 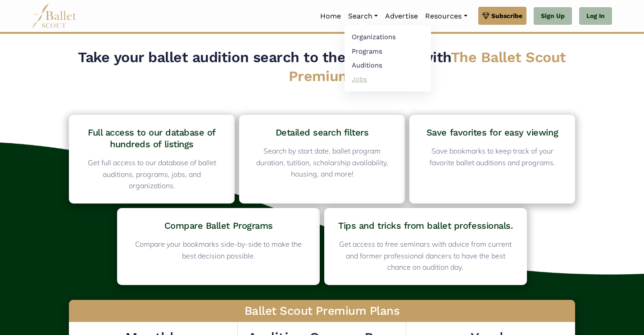 What do you see at coordinates (388, 58) in the screenshot?
I see `ul: Resources` at bounding box center [388, 58].